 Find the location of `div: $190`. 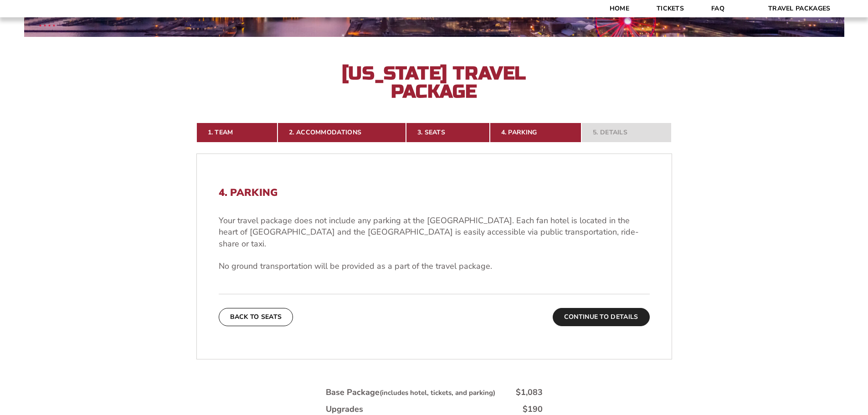

div: $190 is located at coordinates (532, 409).